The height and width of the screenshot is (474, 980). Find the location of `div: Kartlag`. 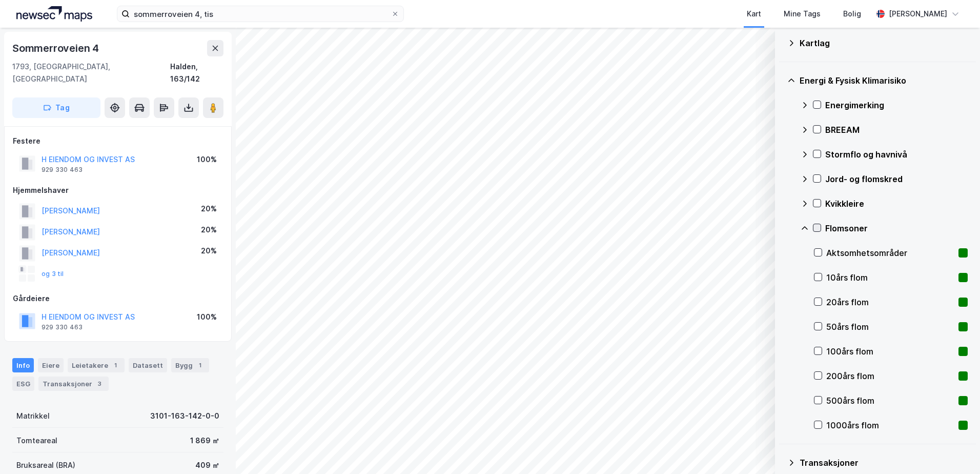

div: Kartlag is located at coordinates (884, 43).